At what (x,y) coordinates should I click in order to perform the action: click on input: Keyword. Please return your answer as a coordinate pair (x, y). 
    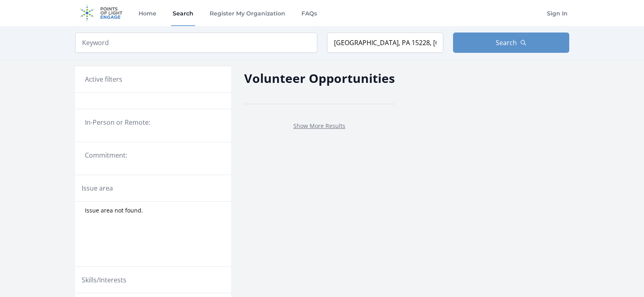
    Looking at the image, I should click on (196, 43).